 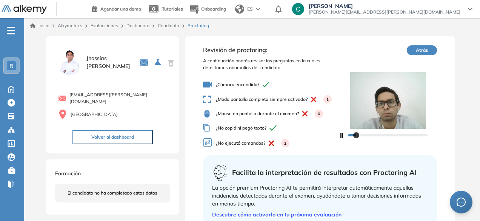 I want to click on a: Evaluaciones, so click(x=104, y=25).